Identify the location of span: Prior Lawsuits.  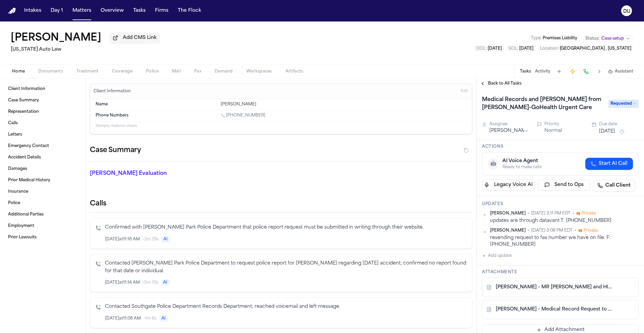
(22, 237).